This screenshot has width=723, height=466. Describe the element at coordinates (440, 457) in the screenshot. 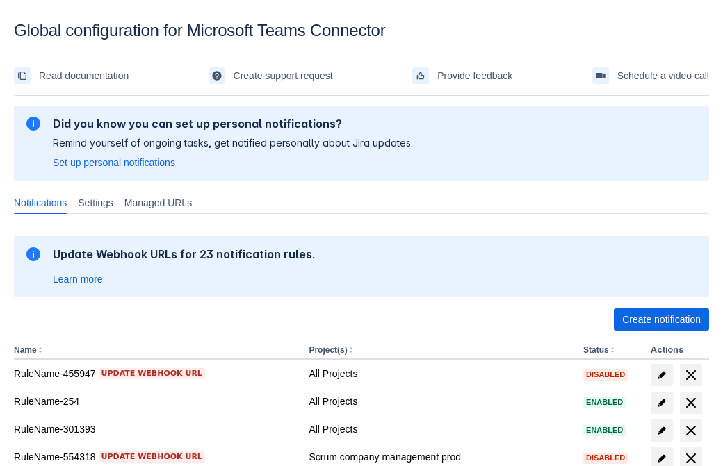

I see `div: Scrum company management prod` at that location.